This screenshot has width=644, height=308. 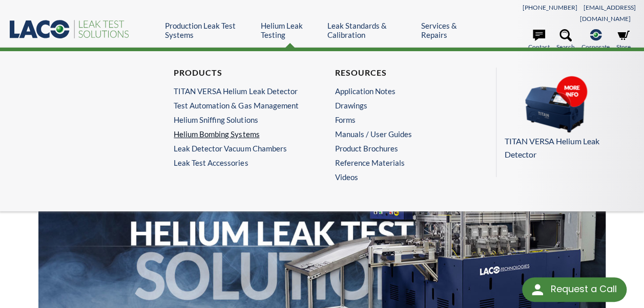 What do you see at coordinates (238, 120) in the screenshot?
I see `a: Helium Sniffing Solutions` at bounding box center [238, 120].